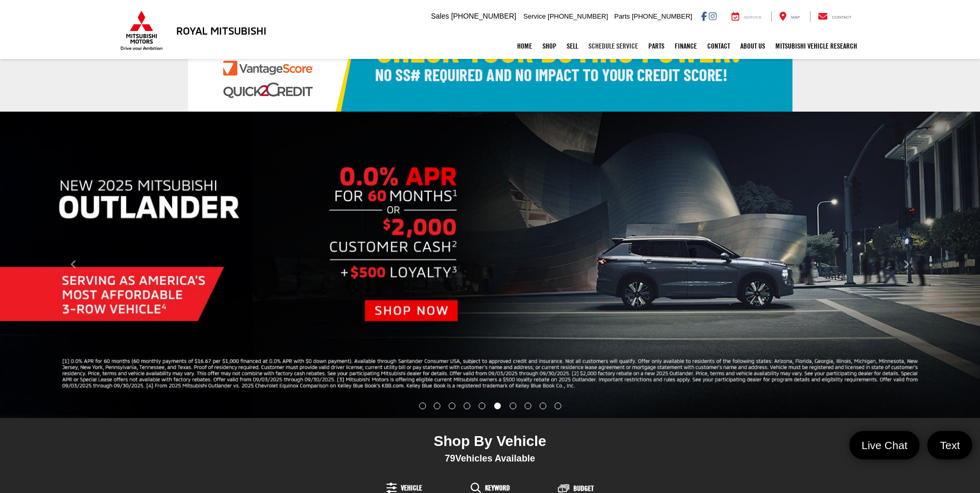 This screenshot has width=980, height=493. What do you see at coordinates (512, 406) in the screenshot?
I see `li: Go to slide number 7.` at bounding box center [512, 406].